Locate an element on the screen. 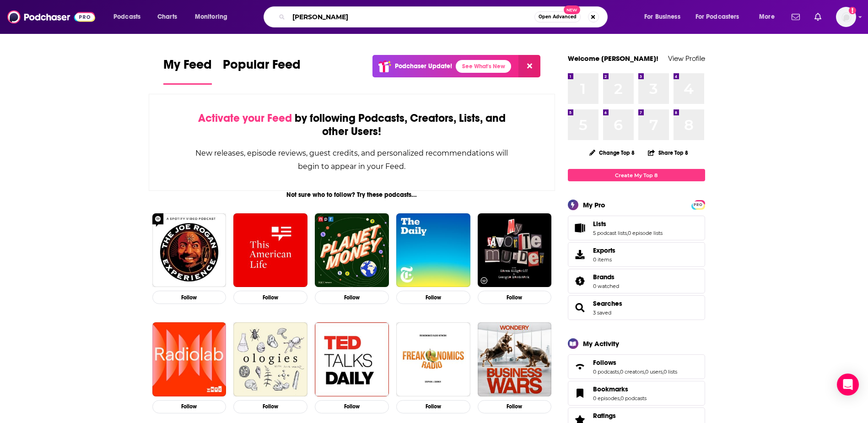  a: My Favorite Murder with Karen Kilgariff and Georgia Hardstark is located at coordinates (514, 251).